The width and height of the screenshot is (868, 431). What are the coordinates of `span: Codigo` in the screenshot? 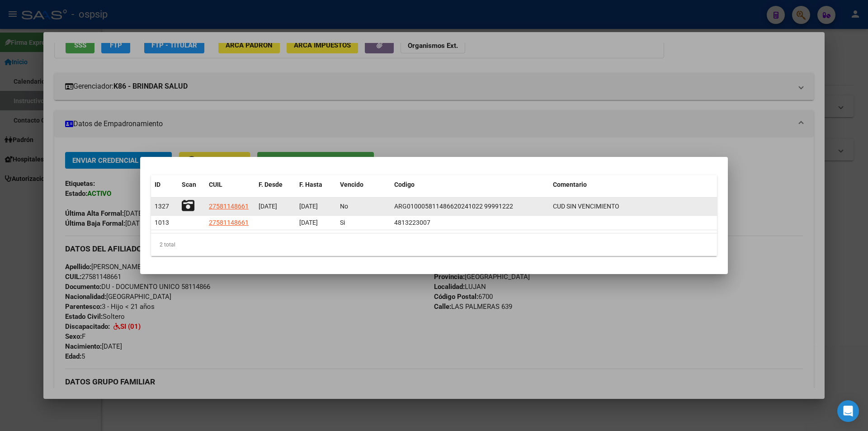 It's located at (404, 185).